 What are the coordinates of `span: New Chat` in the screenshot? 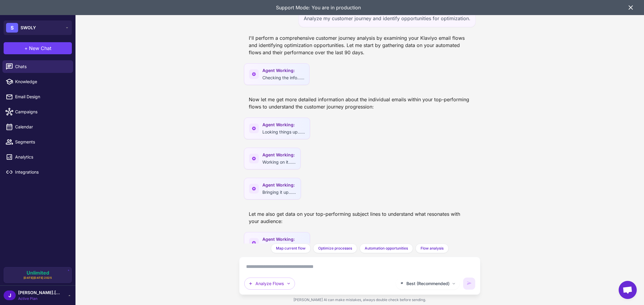 It's located at (40, 48).